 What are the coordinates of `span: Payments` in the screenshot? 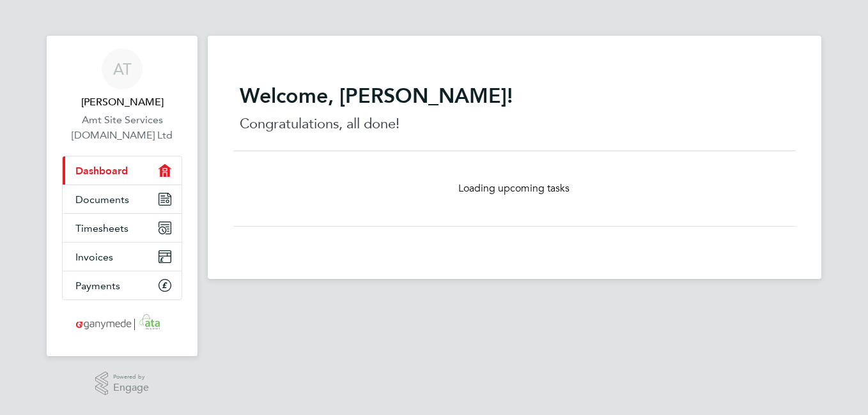 It's located at (98, 285).